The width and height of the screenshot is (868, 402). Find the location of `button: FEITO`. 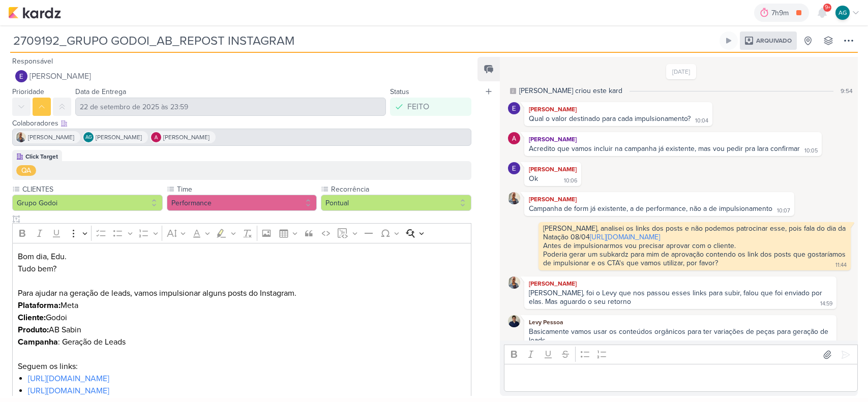

button: FEITO is located at coordinates (431, 107).